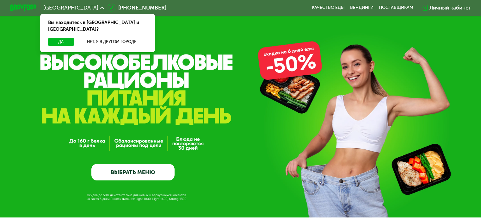 The image size is (481, 220). I want to click on a: ВЫБРАТЬ МЕНЮ, so click(133, 172).